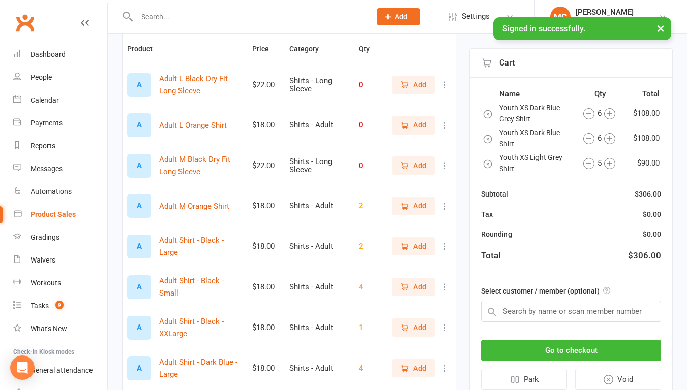 This screenshot has width=687, height=390. Describe the element at coordinates (600, 94) in the screenshot. I see `th: Qty` at that location.